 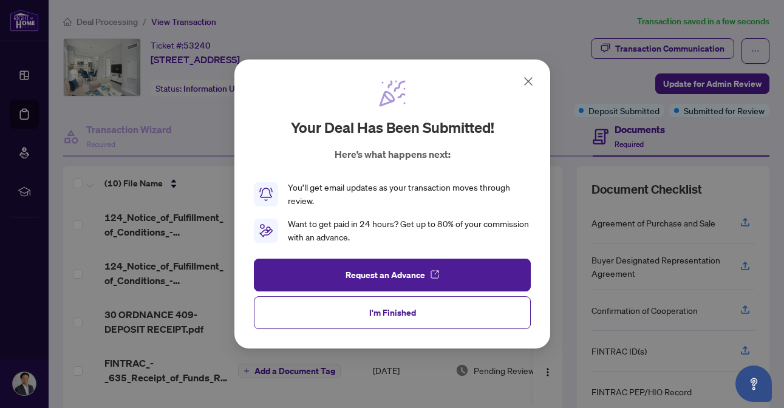 What do you see at coordinates (392, 275) in the screenshot?
I see `button: Request an Advance` at bounding box center [392, 275].